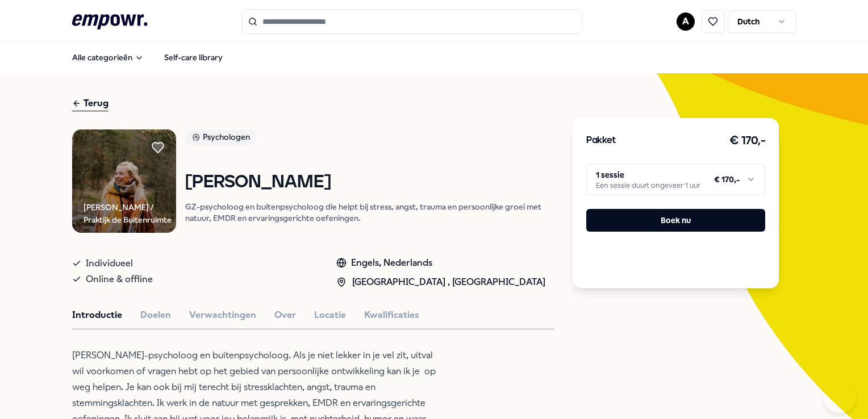  Describe the element at coordinates (412, 21) in the screenshot. I see `input: Search for products, categories or subcategories` at that location.